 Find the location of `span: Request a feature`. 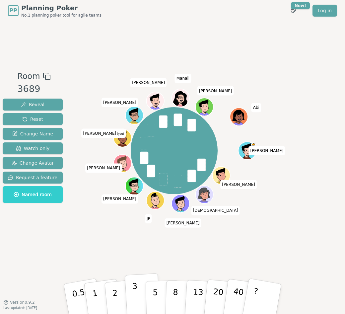

span: Request a feature is located at coordinates (33, 177).